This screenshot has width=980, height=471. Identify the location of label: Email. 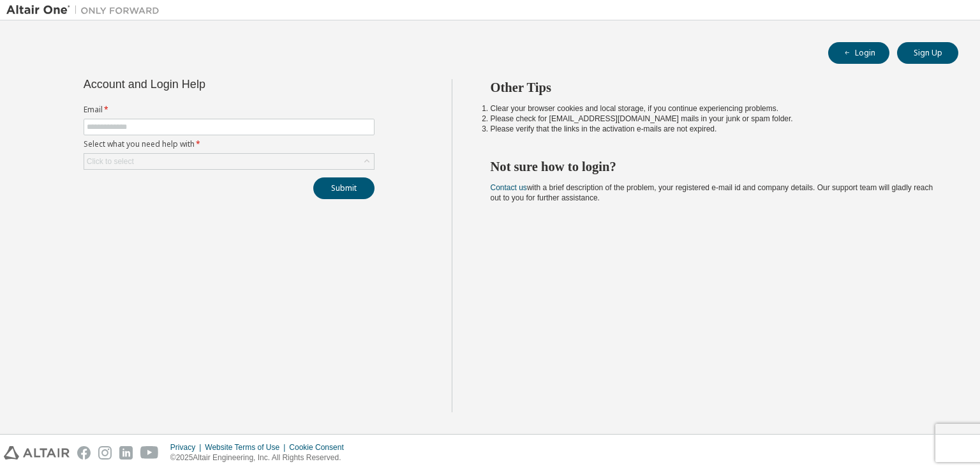
(229, 110).